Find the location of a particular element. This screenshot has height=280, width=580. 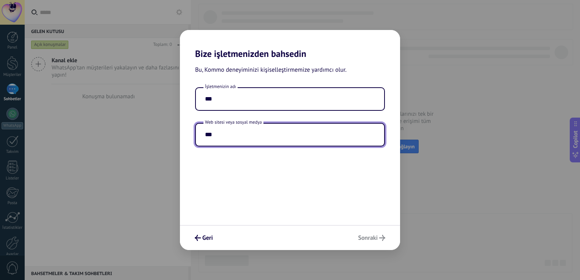

h2: Bize işletmenizden bahsedin is located at coordinates (290, 44).